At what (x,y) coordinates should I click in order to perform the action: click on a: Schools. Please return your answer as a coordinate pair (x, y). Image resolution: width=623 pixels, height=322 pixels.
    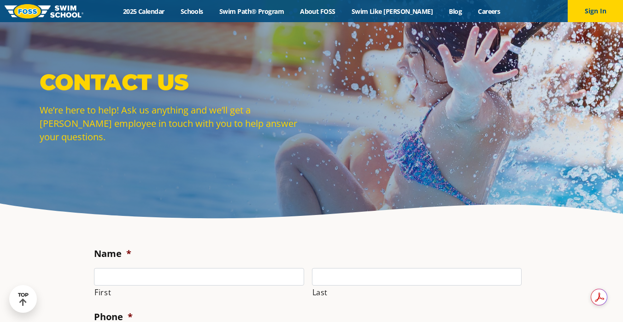
    Looking at the image, I should click on (192, 11).